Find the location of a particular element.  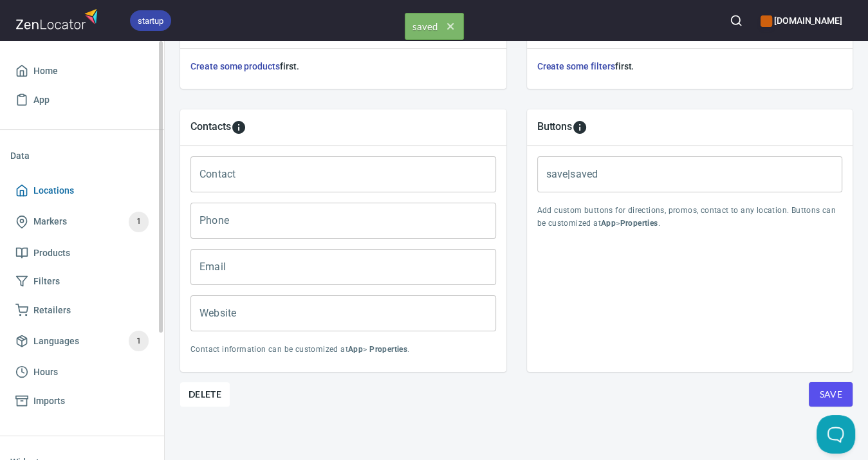

span: Hours is located at coordinates (45, 372).